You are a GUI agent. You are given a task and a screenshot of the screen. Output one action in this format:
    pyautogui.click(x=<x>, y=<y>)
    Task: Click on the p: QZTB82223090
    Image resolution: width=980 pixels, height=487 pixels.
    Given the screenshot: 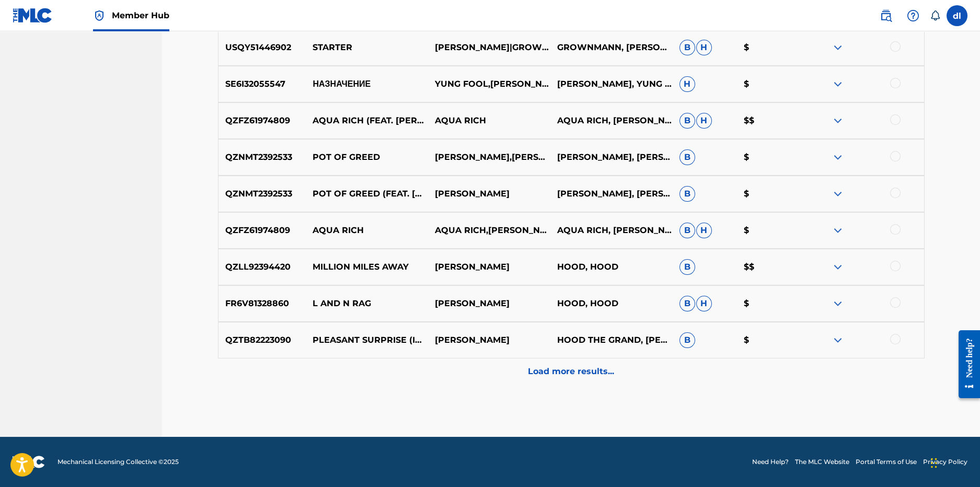 What is the action you would take?
    pyautogui.click(x=262, y=340)
    